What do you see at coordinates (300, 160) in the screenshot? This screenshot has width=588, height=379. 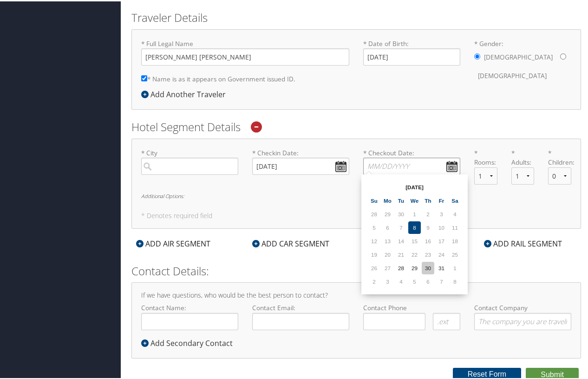 I see `label: * Checkin Date:` at bounding box center [300, 160].